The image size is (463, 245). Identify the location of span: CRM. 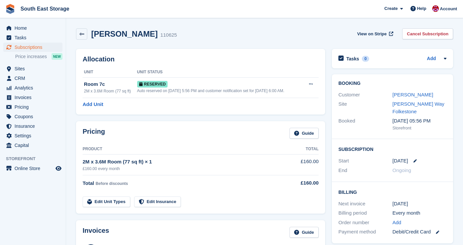
(34, 78).